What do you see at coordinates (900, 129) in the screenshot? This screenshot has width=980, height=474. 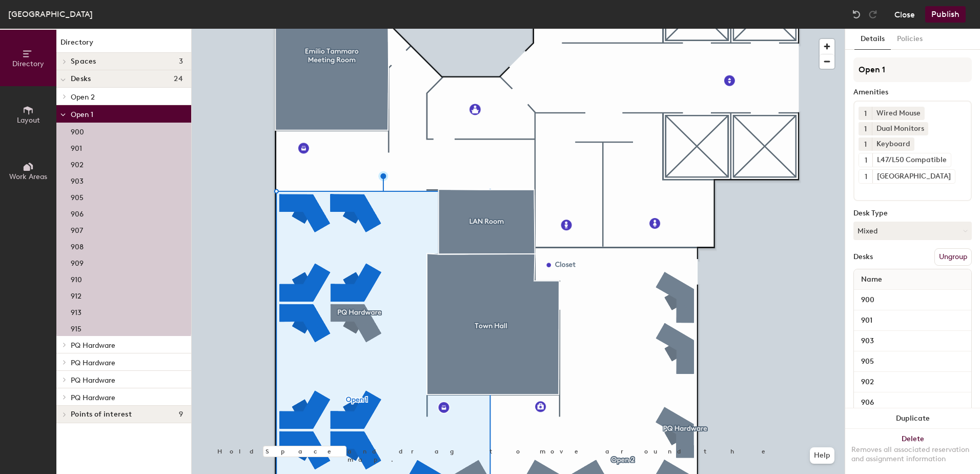 I see `div: Dual Monitors` at bounding box center [900, 129].